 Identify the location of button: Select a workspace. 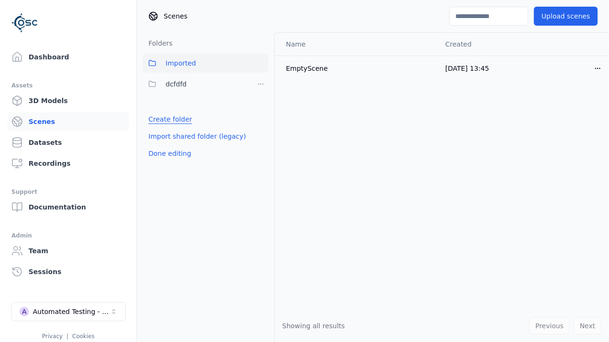
(68, 312).